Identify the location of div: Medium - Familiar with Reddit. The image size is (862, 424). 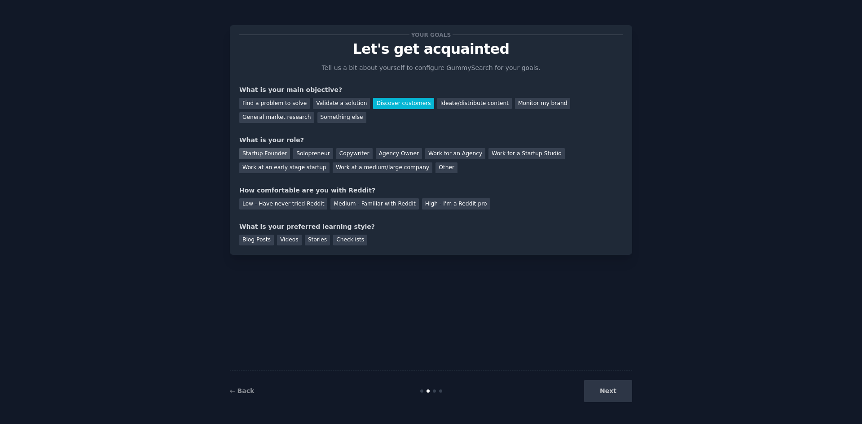
(375, 204).